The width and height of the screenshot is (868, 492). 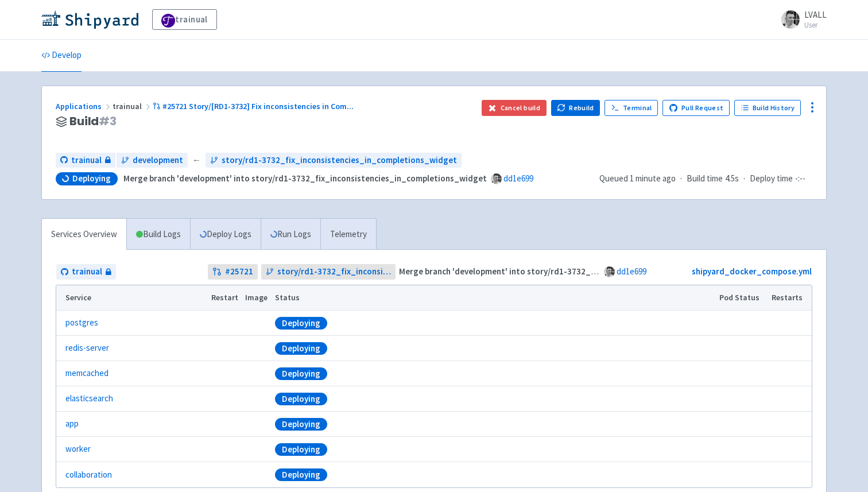 What do you see at coordinates (258, 106) in the screenshot?
I see `span: #25721 Story/[RD1-3732] Fix inconsistencies in Com ...` at bounding box center [258, 106].